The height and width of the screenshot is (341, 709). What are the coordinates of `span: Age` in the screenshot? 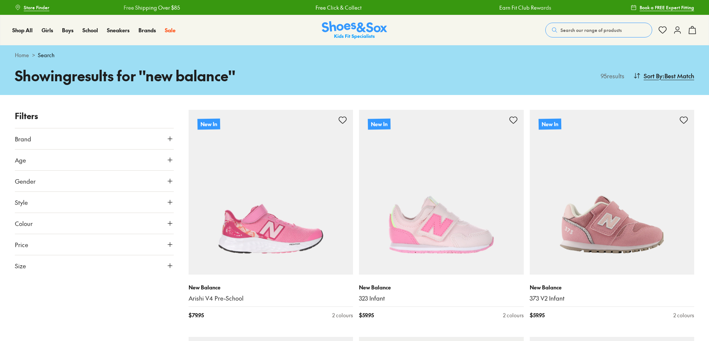 It's located at (20, 160).